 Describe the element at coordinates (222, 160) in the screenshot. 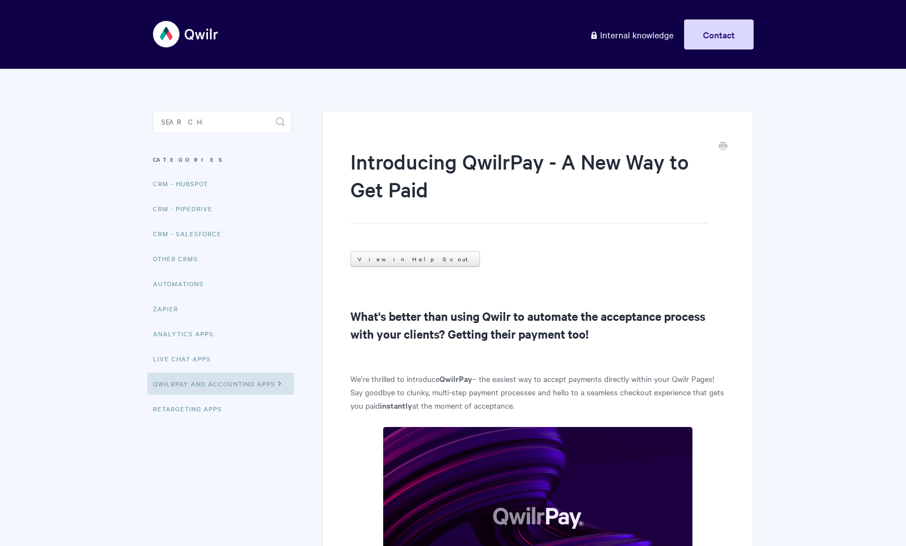

I see `h3: Categories` at that location.